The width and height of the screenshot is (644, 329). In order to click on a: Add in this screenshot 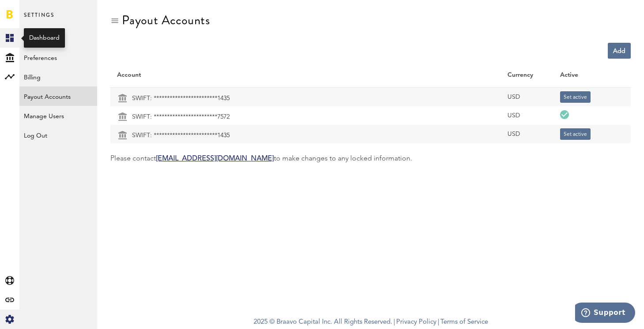, I will do `click(619, 51)`.